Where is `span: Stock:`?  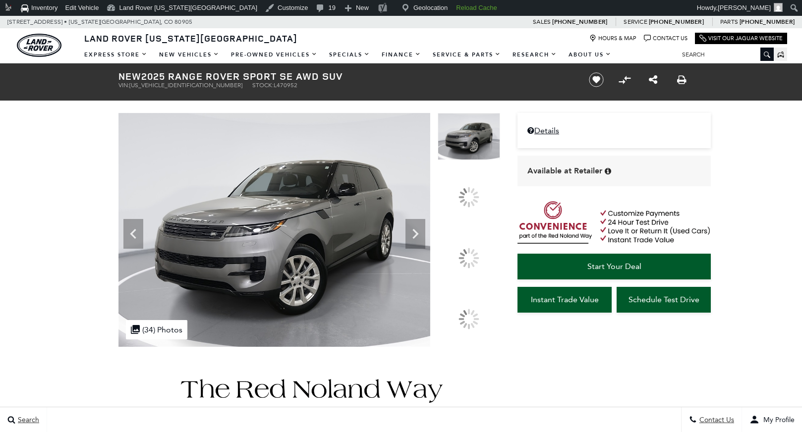
span: Stock: is located at coordinates (263, 85).